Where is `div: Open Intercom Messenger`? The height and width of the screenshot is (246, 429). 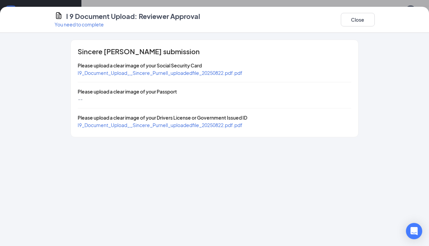
div: Open Intercom Messenger is located at coordinates (414, 231).